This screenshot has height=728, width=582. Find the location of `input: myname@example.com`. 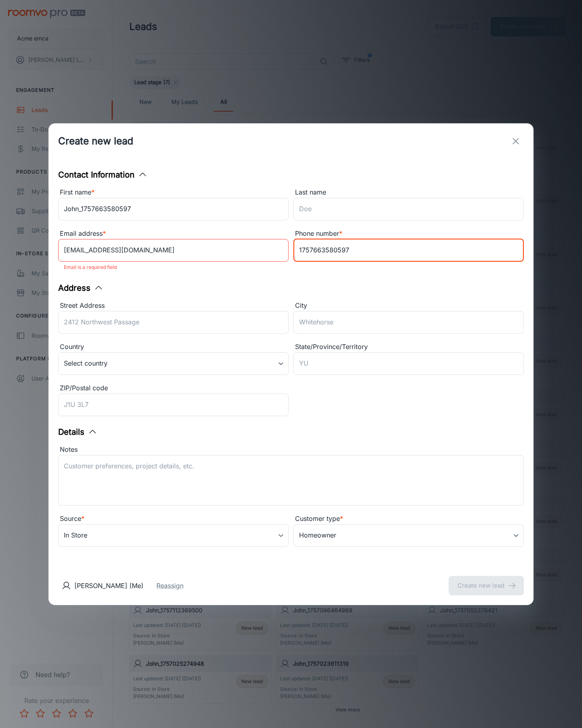

input: myname@example.com is located at coordinates (174, 250).